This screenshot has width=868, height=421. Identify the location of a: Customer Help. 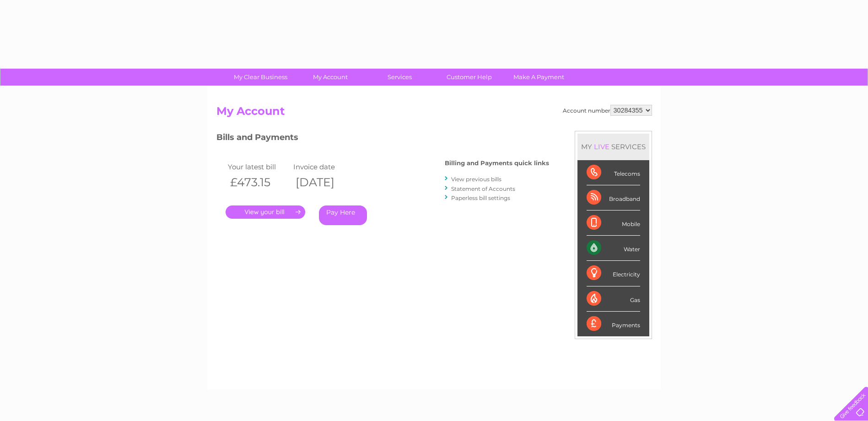
(469, 77).